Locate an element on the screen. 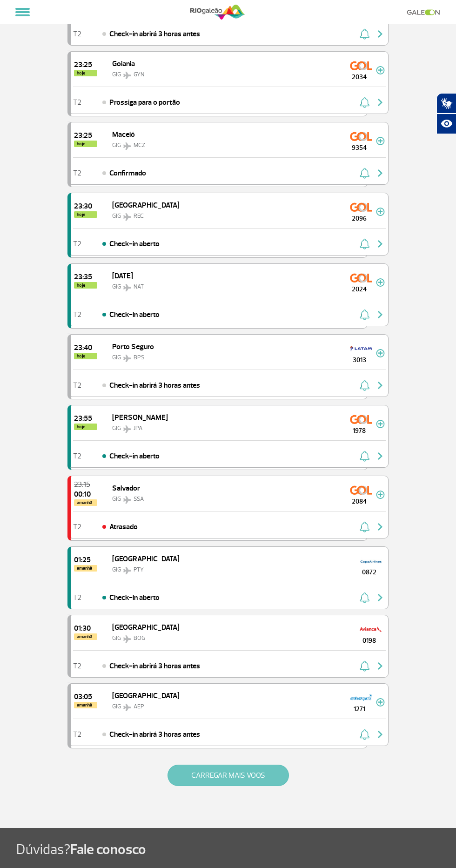 The height and width of the screenshot is (868, 456). span: PTY is located at coordinates (139, 570).